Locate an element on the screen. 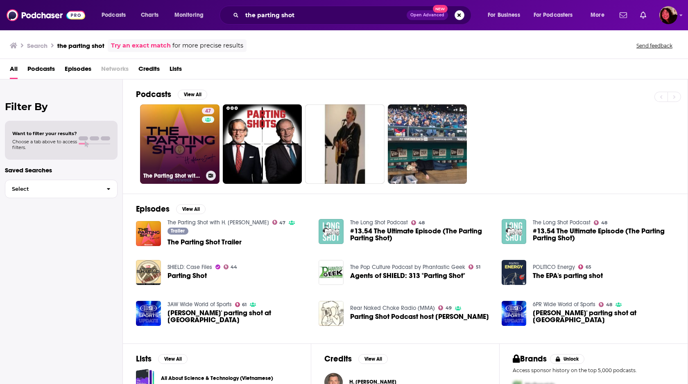 This screenshot has height=384, width=688. a: Eddie Jones' parting shot at Rugby Australia is located at coordinates (514, 313).